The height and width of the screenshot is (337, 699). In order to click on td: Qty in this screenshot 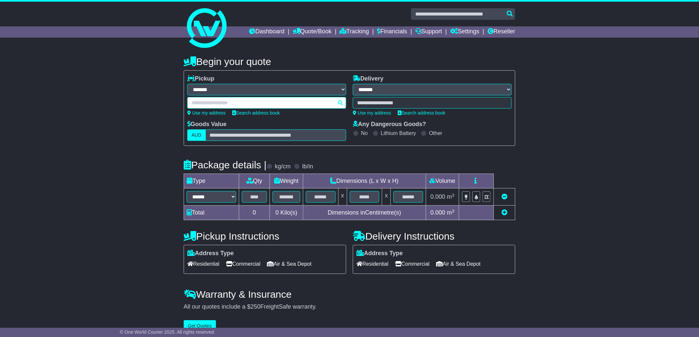, I will do `click(254, 181)`.